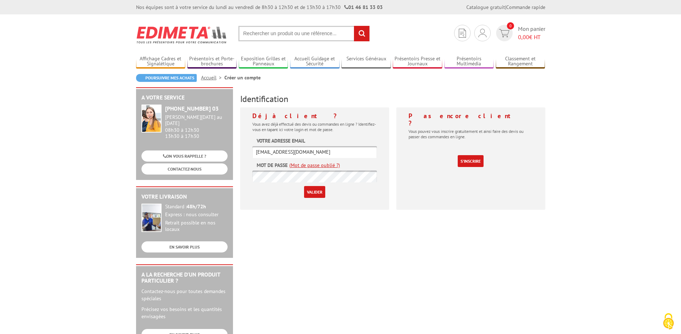  What do you see at coordinates (485, 7) in the screenshot?
I see `a: Catalogue gratuit` at bounding box center [485, 7].